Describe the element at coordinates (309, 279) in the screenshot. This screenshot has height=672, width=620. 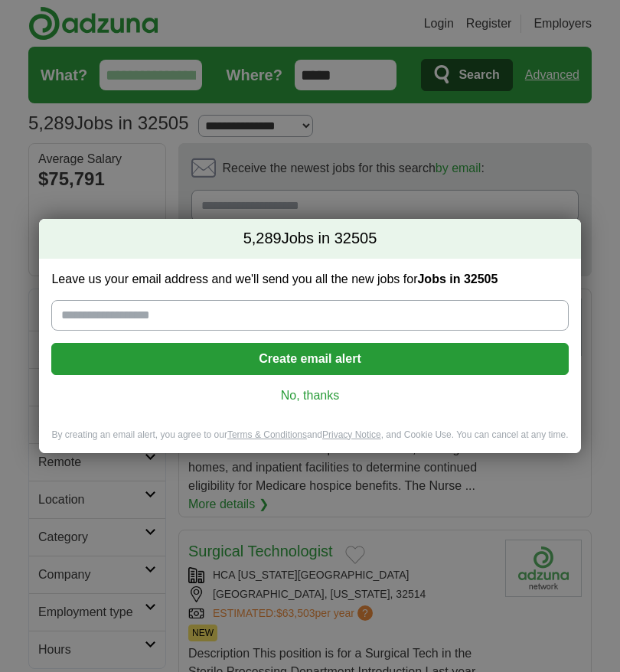
I see `label: Leave us your email address and we'll send you all the new jobs for` at that location.